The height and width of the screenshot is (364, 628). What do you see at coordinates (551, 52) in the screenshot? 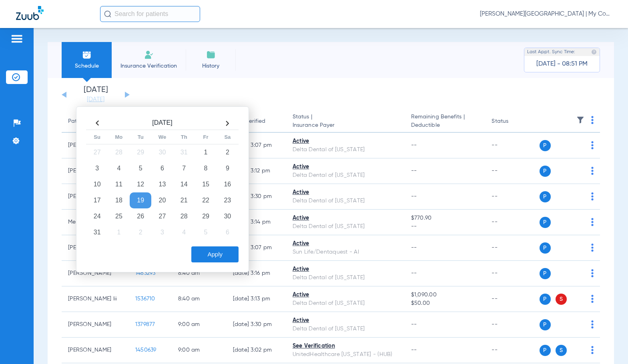
I see `span: Last Appt. Sync Time:` at bounding box center [551, 52].